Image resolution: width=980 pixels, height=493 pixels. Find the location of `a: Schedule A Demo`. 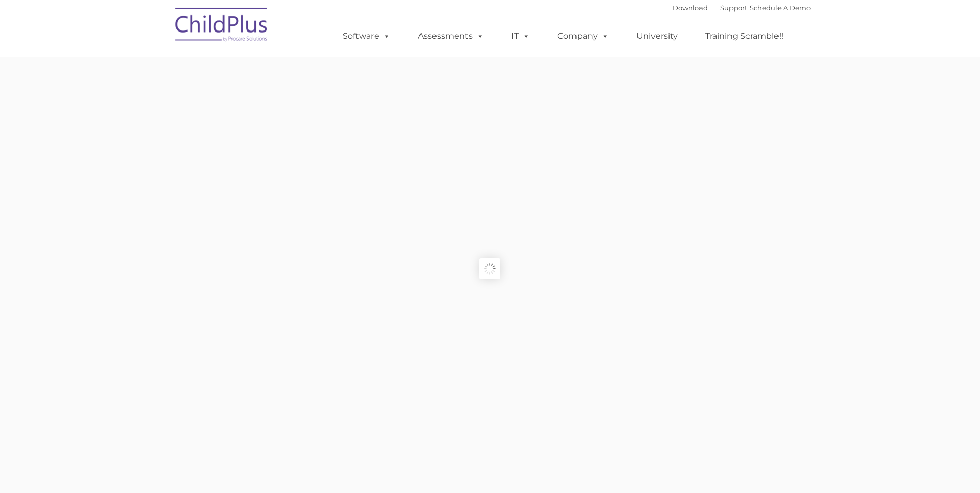

a: Schedule A Demo is located at coordinates (780, 8).